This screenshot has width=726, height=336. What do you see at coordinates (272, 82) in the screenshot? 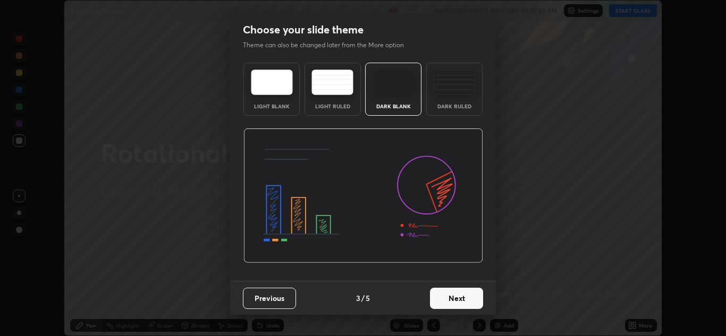
I see `img: lightTheme.e5ed3b09.svg` at bounding box center [272, 82].